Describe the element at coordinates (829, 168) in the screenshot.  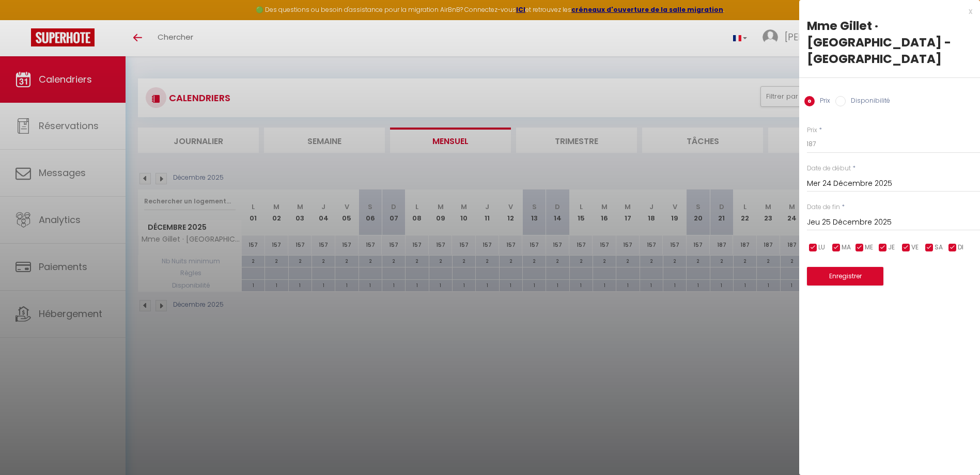
I see `label: Date de début` at that location.